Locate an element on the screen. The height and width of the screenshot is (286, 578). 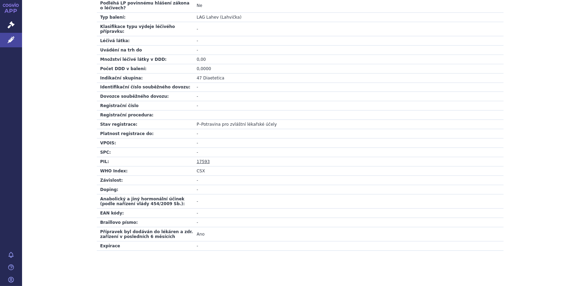
td: Přípravek byl dodáván do lékáren a zdr. zařízení v posledních 6 měsících is located at coordinates (145, 234).